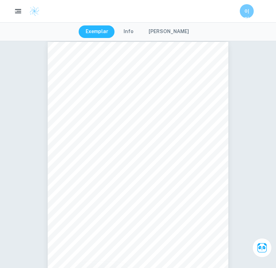  I want to click on img: Clastify logo, so click(35, 11).